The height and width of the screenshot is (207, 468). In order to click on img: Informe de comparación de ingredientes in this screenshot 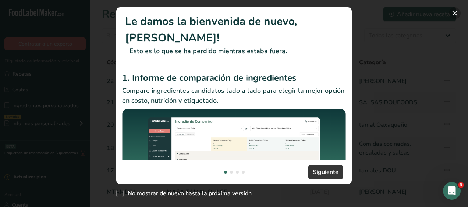, I will do `click(234, 150)`.